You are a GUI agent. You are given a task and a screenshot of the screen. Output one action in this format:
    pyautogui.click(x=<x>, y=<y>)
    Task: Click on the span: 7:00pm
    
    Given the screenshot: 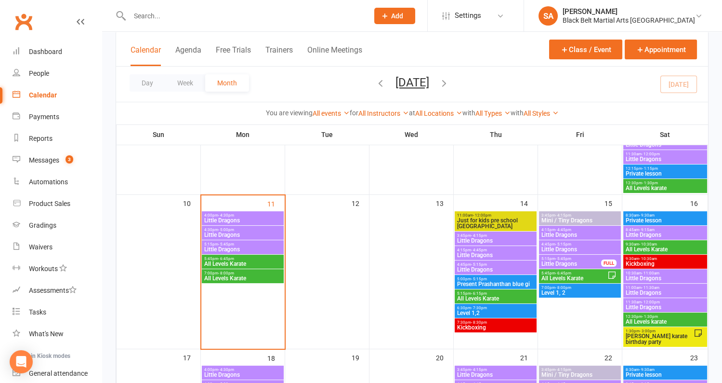 What is the action you would take?
    pyautogui.click(x=580, y=287)
    